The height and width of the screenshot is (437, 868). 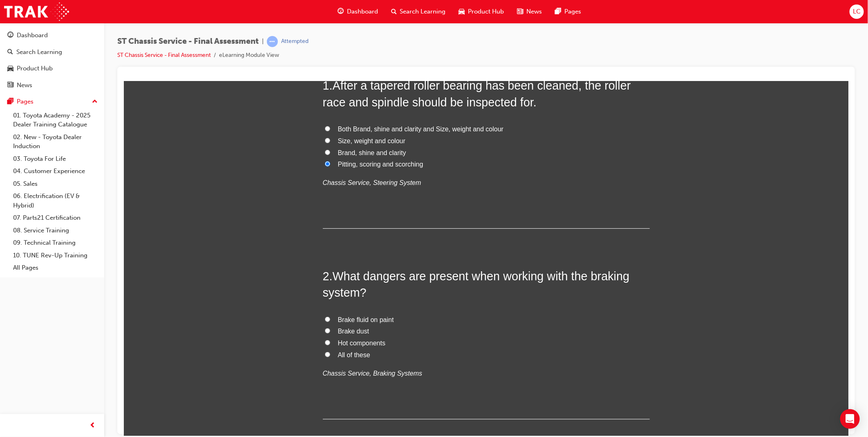 I want to click on input: Hot components, so click(x=203, y=261).